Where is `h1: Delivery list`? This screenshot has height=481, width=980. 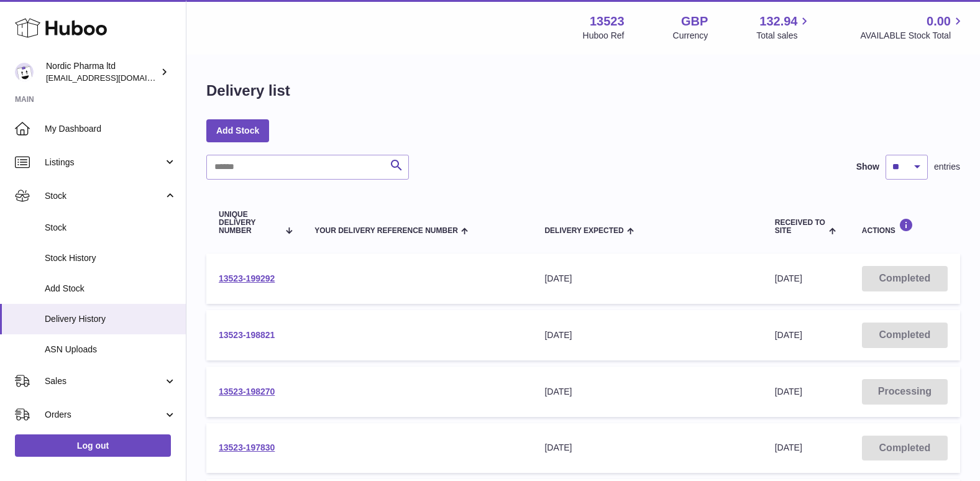
h1: Delivery list is located at coordinates (248, 90).